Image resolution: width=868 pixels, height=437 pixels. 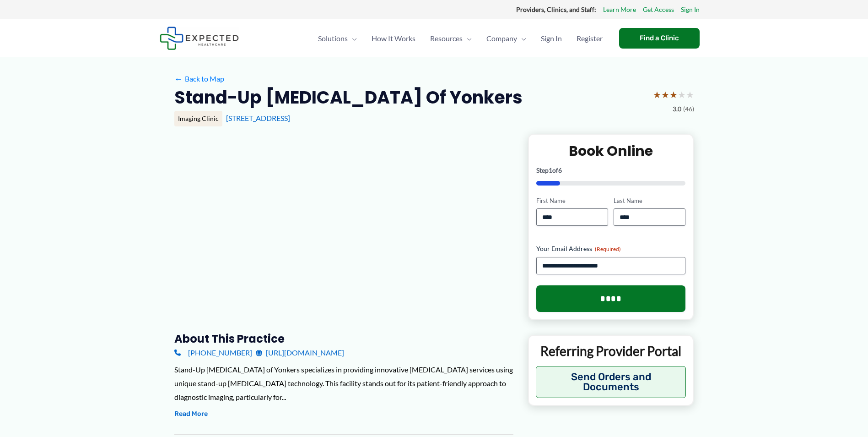 I want to click on span: How It Works, so click(x=393, y=38).